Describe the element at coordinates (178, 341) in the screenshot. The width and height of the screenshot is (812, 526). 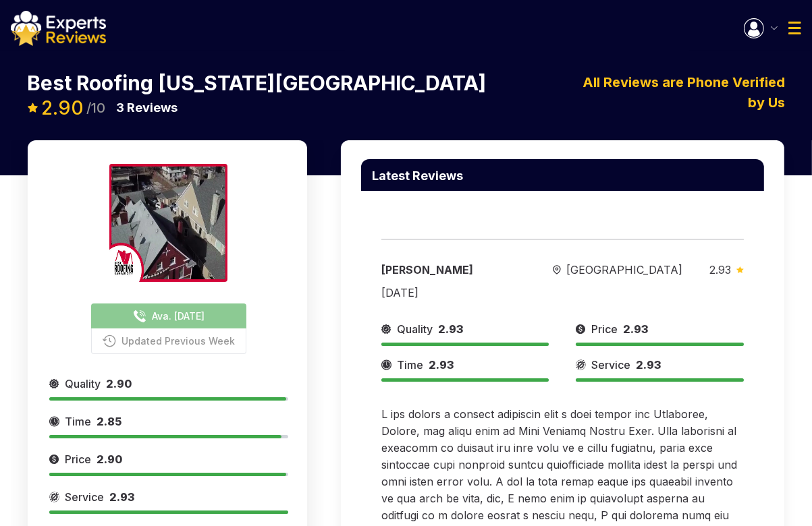
I see `span: Updated Previous Week` at that location.